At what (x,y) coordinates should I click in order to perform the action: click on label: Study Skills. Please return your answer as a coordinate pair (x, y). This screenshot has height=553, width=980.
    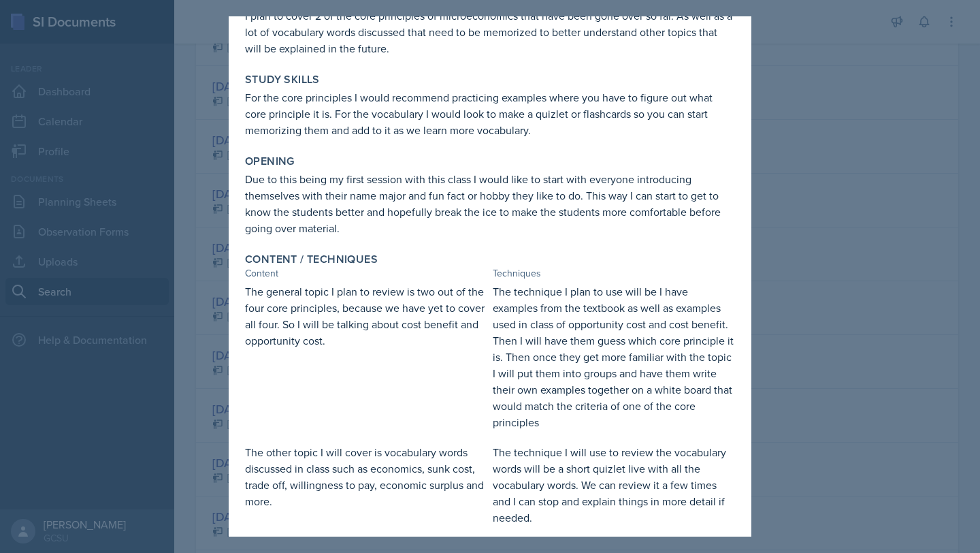
    Looking at the image, I should click on (282, 79).